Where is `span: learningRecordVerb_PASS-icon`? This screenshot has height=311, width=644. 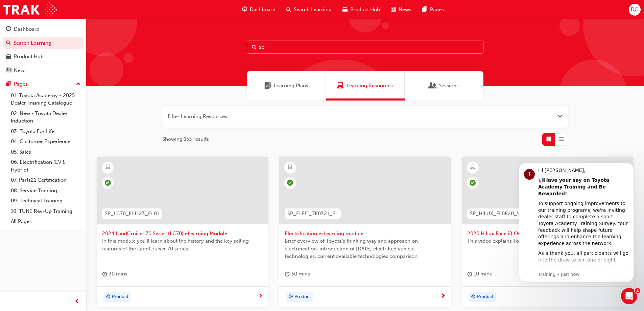 span: learningRecordVerb_PASS-icon is located at coordinates (108, 183).